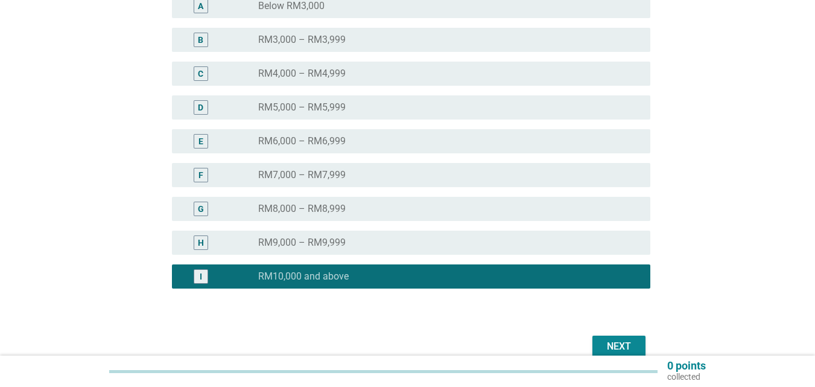  What do you see at coordinates (303, 276) in the screenshot?
I see `label: RM10,000 and above` at bounding box center [303, 276].